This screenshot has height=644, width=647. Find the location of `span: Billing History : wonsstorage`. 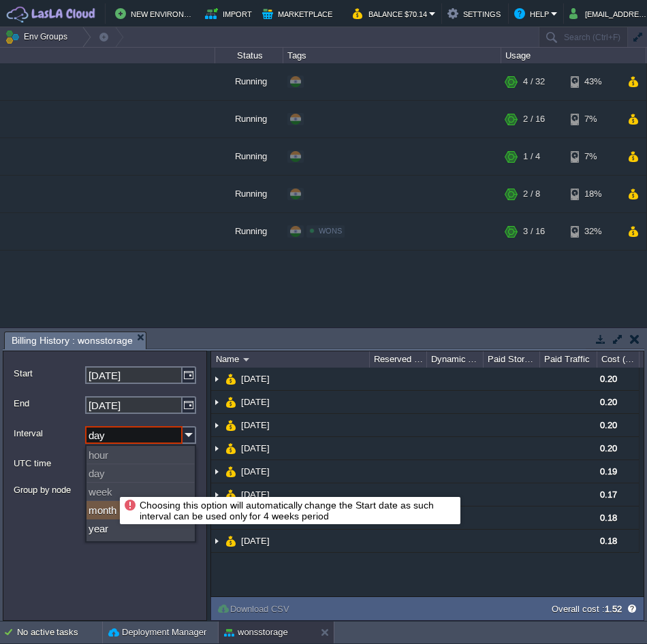

span: Billing History : wonsstorage is located at coordinates (72, 340).